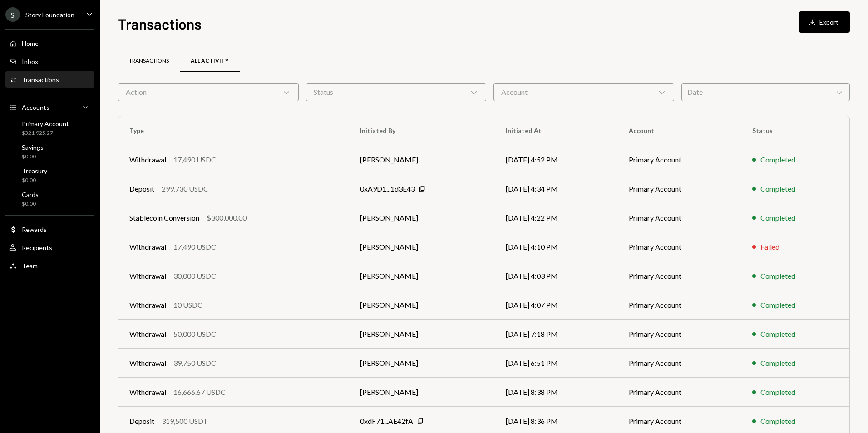  What do you see at coordinates (185, 189) in the screenshot?
I see `div: 299,730 USDC` at bounding box center [185, 189].